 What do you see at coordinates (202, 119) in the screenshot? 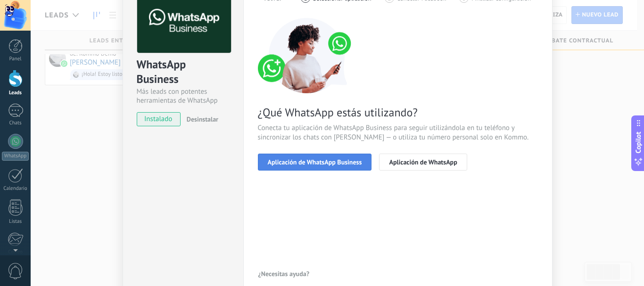
I see `span: Desinstalar` at bounding box center [202, 119].